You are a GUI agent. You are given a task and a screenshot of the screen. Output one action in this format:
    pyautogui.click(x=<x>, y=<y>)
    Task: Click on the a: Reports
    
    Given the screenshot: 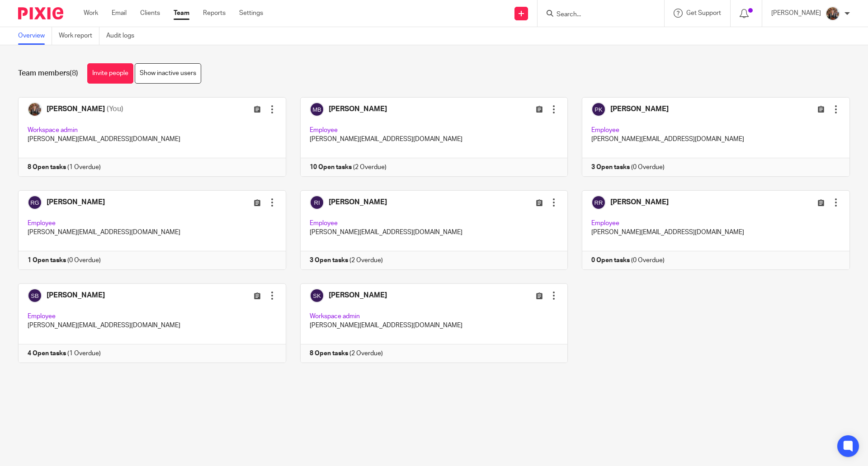 What is the action you would take?
    pyautogui.click(x=215, y=13)
    